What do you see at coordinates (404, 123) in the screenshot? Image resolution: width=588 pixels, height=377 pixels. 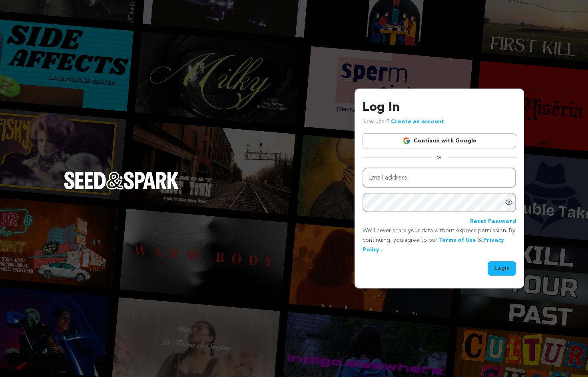 I see `p: New user?` at bounding box center [404, 123].